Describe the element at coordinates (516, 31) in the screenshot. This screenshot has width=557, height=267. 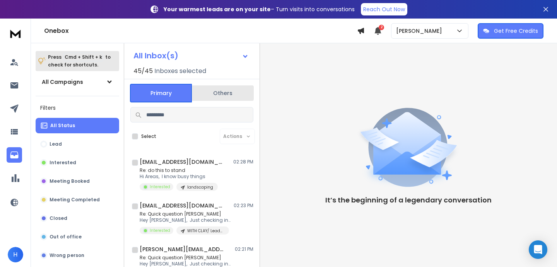
I see `p: Get Free Credits` at that location.